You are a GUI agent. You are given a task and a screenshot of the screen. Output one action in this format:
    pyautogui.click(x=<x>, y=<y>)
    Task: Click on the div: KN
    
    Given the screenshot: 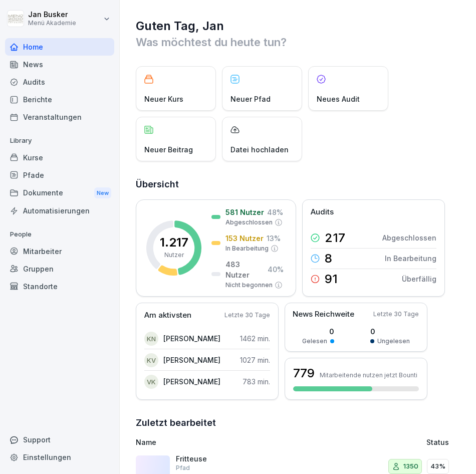 What is the action you would take?
    pyautogui.click(x=151, y=339)
    